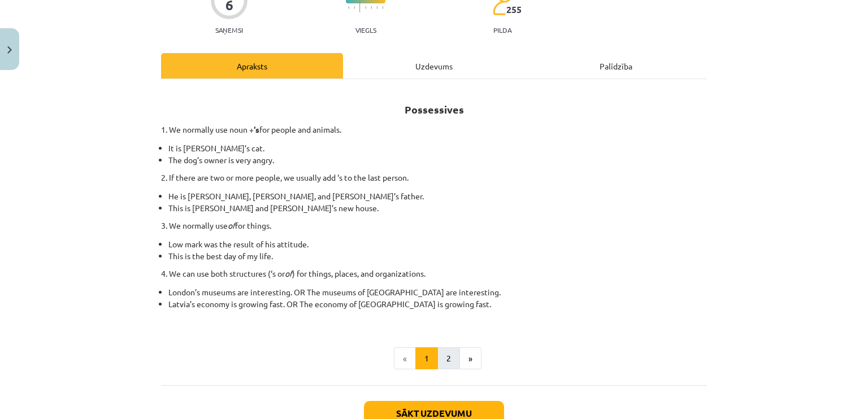 The height and width of the screenshot is (419, 868). Describe the element at coordinates (617, 65) in the screenshot. I see `div: Palīdzība` at that location.